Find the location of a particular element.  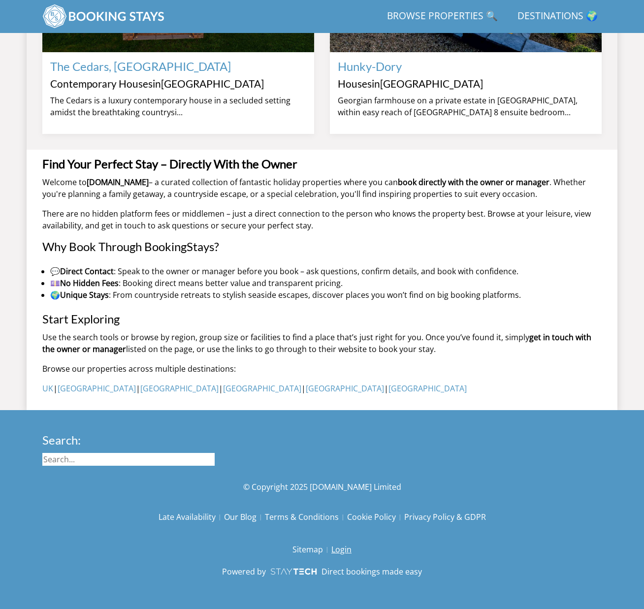

p: There are no hidden platform fees or middlemen – just a direct connection to the person who knows... is located at coordinates (322, 220).